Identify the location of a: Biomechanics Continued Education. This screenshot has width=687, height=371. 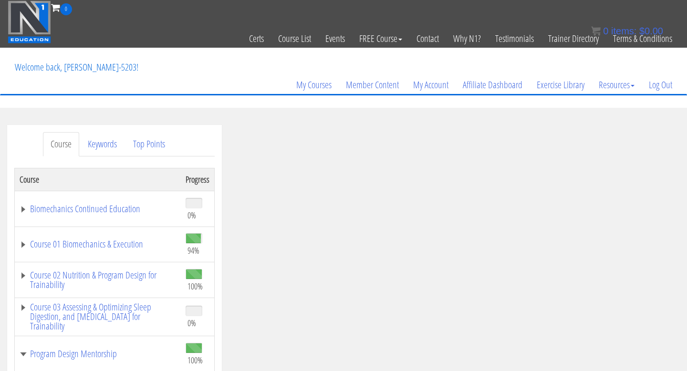
(98, 209).